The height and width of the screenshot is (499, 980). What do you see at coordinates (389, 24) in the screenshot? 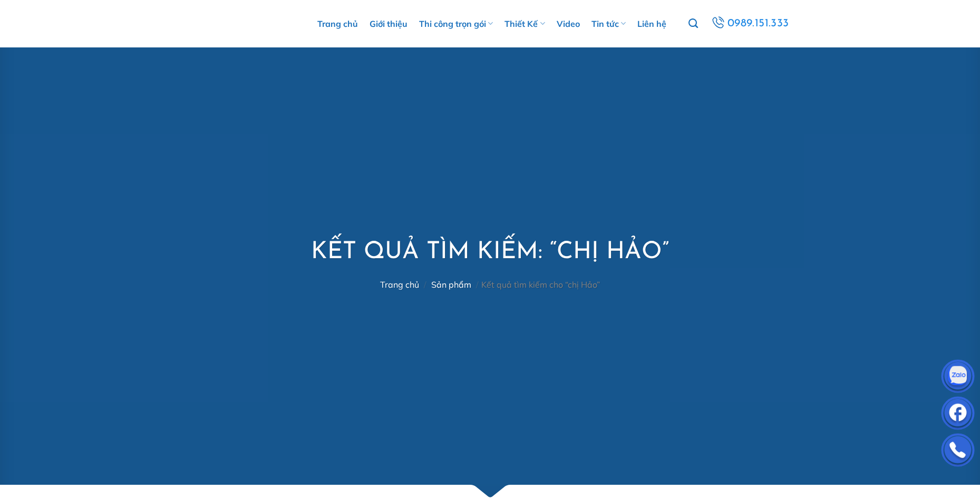
I see `a: Giới thiệu` at bounding box center [389, 24].